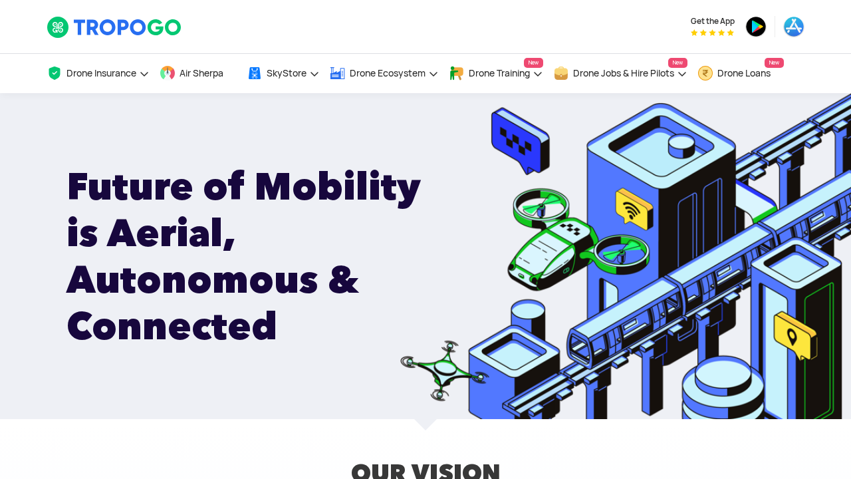 The height and width of the screenshot is (479, 851). I want to click on img: App Raking, so click(712, 33).